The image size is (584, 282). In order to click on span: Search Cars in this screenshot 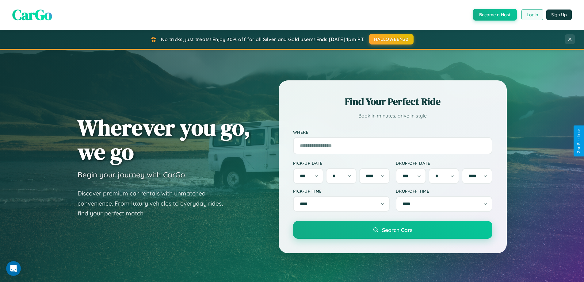, I will do `click(397, 230)`.